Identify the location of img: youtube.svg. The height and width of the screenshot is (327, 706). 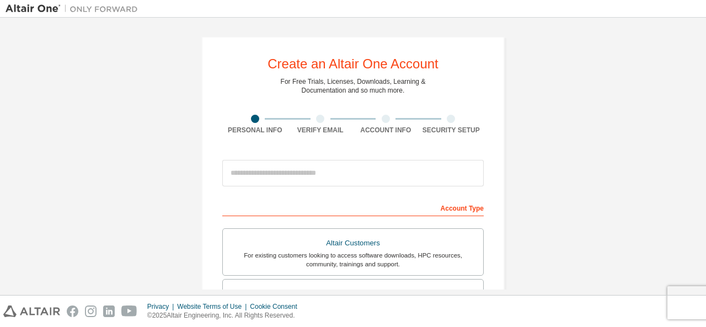
(129, 311).